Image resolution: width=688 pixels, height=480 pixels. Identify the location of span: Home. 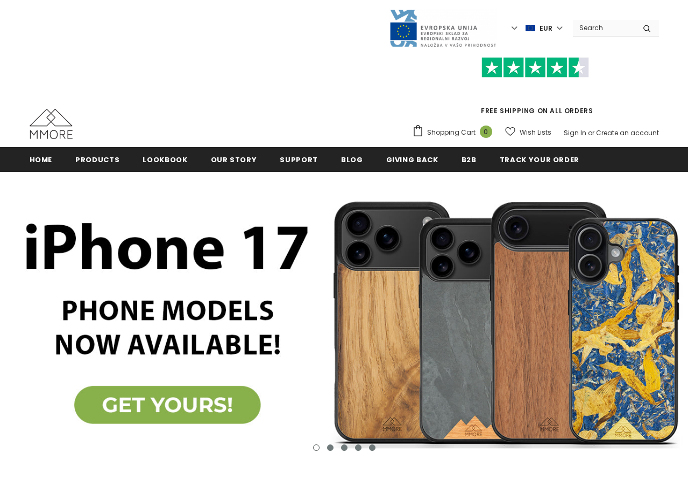
(41, 159).